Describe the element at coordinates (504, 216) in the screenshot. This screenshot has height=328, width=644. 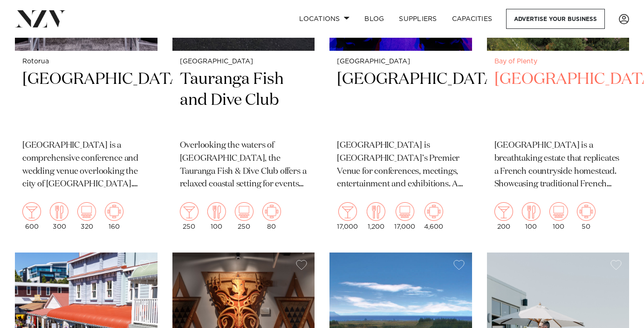
I see `div: 200` at that location.